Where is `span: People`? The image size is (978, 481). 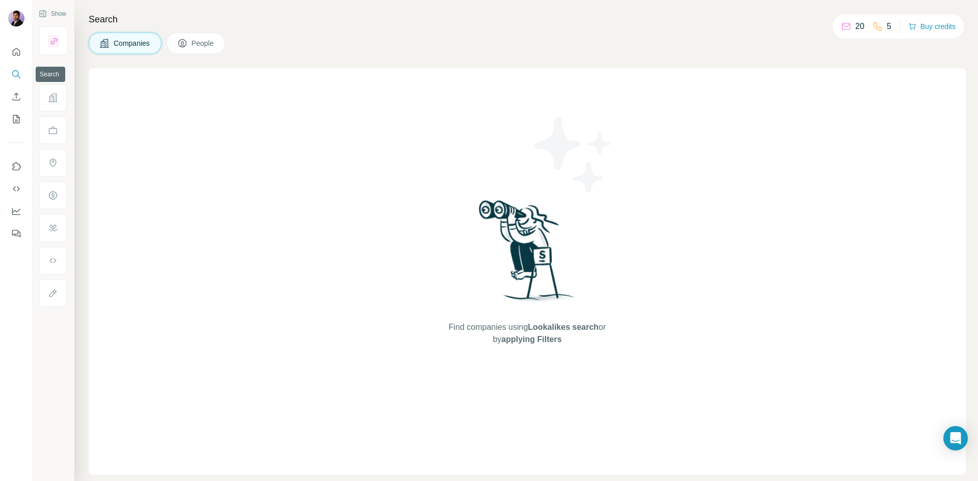 span: People is located at coordinates (203, 43).